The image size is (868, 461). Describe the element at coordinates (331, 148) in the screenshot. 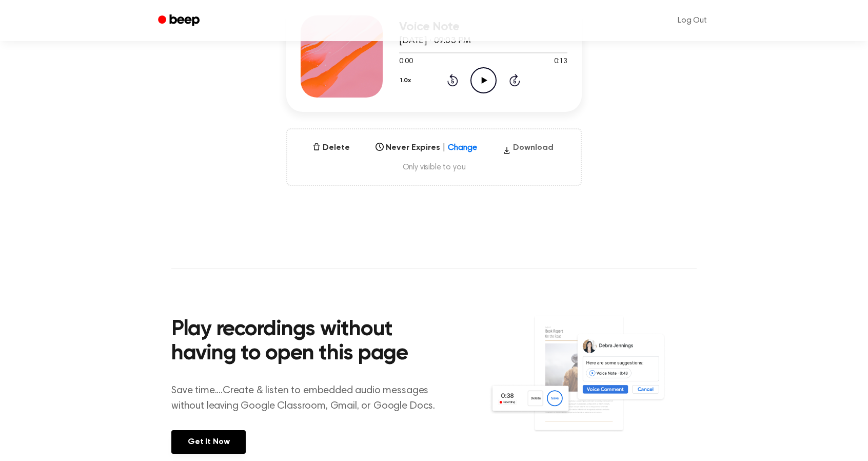

I see `button: Delete` at that location.